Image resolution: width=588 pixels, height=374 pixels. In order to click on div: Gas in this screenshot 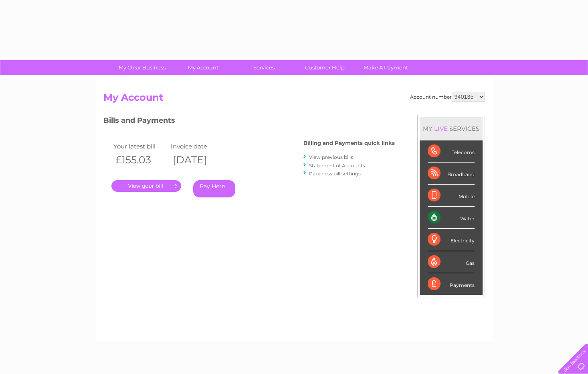, I will do `click(451, 262)`.